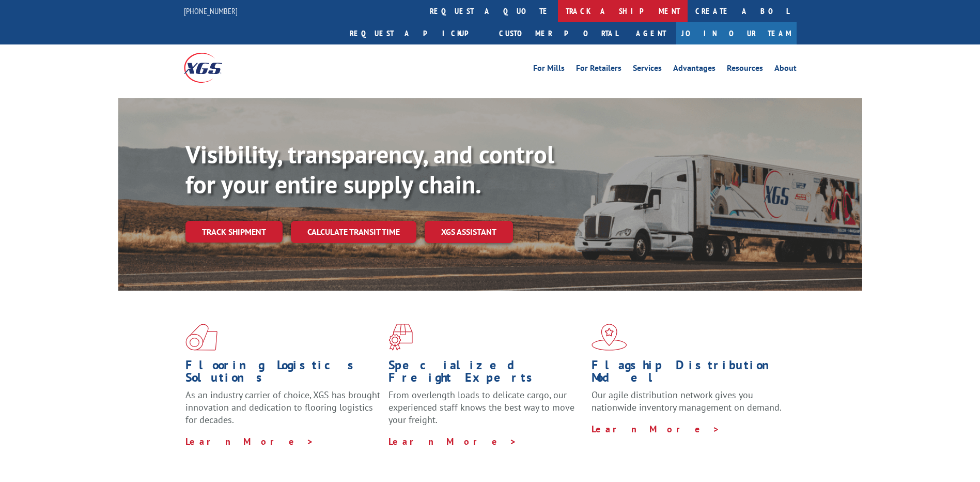 The height and width of the screenshot is (482, 980). What do you see at coordinates (401, 337) in the screenshot?
I see `img: xgs-icon-focused-on-flooring-red` at bounding box center [401, 337].